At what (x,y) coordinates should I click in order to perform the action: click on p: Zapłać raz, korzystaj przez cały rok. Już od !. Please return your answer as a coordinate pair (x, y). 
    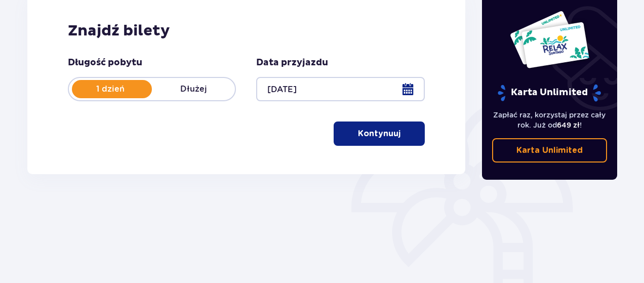
    Looking at the image, I should click on (551, 120).